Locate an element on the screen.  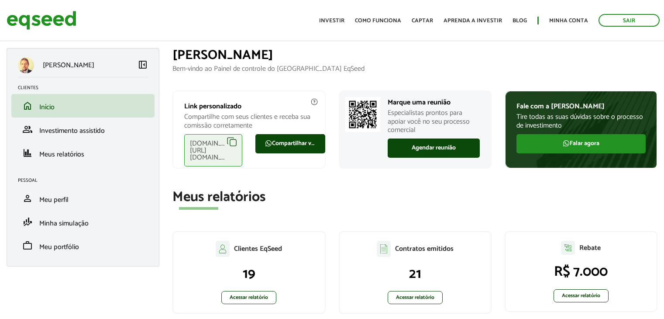
span: Meu perfil is located at coordinates (54, 199).